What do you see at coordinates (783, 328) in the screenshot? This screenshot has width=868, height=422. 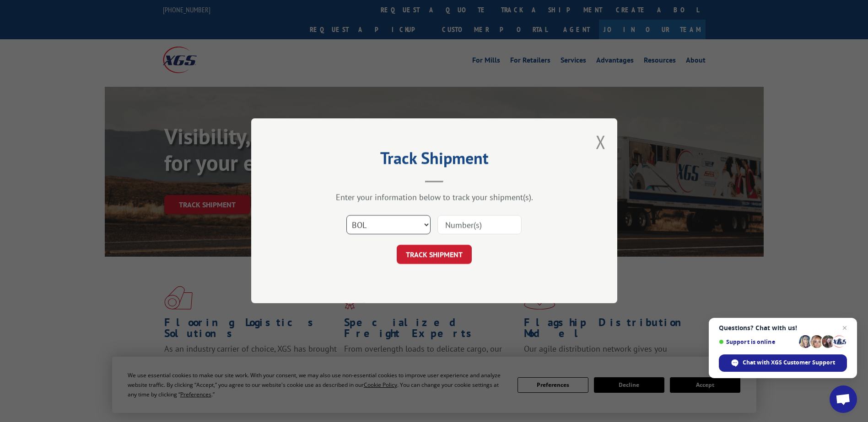 I see `span: Questions? Chat with us!` at bounding box center [783, 328].